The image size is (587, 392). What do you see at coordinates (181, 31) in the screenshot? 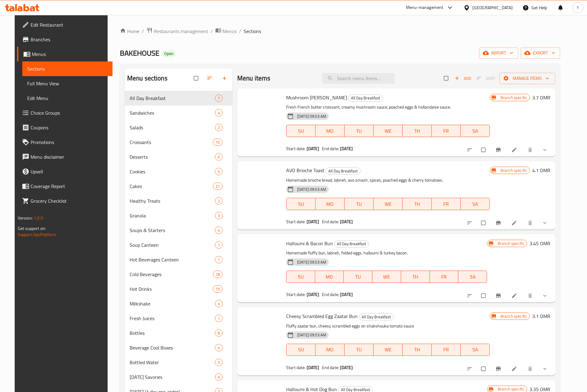
I see `span: Restaurants management` at bounding box center [181, 31].